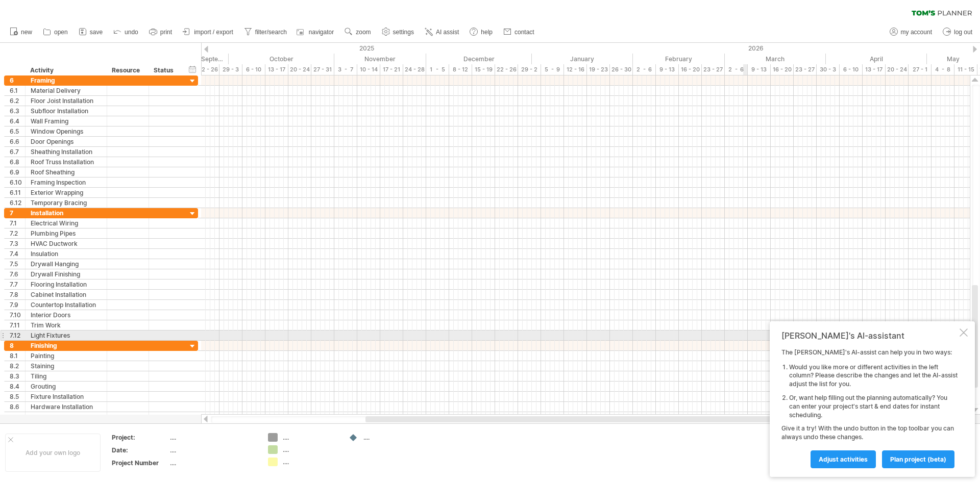 The width and height of the screenshot is (980, 482). I want to click on div: Framing, so click(66, 80).